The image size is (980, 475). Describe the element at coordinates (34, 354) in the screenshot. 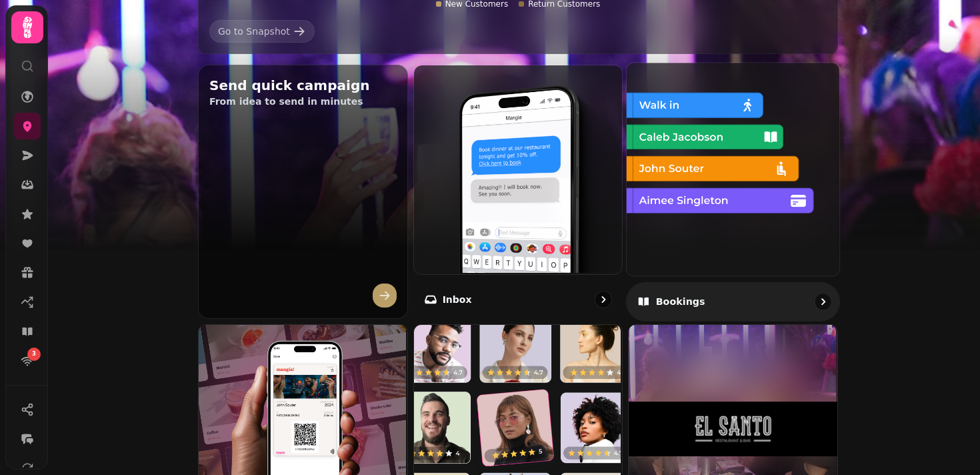

I see `span: 3` at that location.